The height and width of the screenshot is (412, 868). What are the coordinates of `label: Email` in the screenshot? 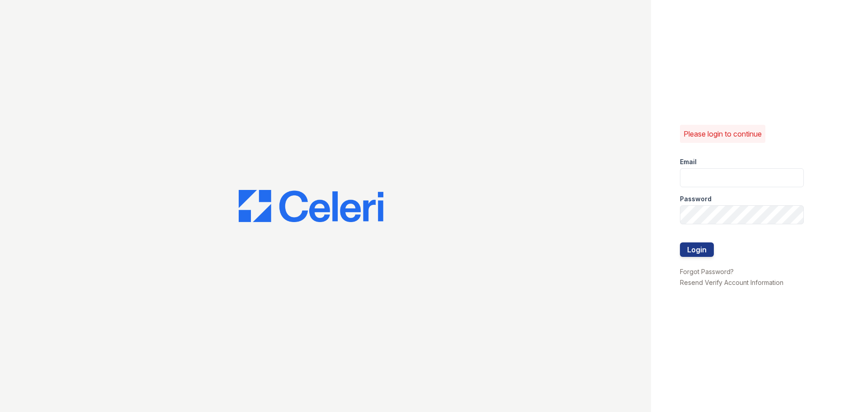 It's located at (688, 162).